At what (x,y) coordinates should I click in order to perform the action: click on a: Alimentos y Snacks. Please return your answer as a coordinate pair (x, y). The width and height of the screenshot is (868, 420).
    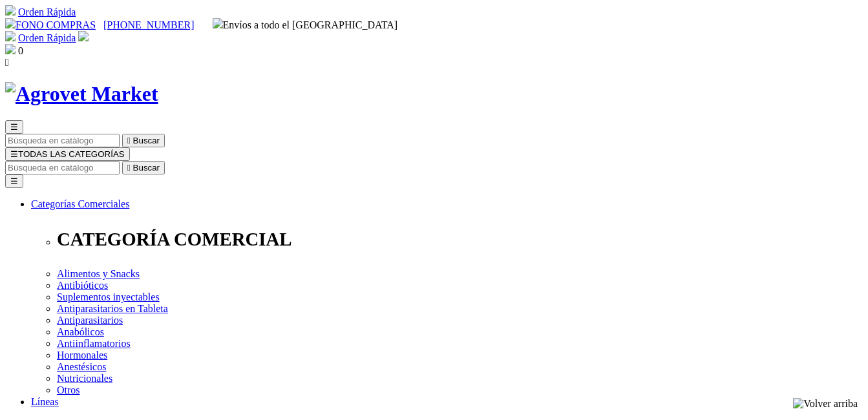
    Looking at the image, I should click on (98, 274).